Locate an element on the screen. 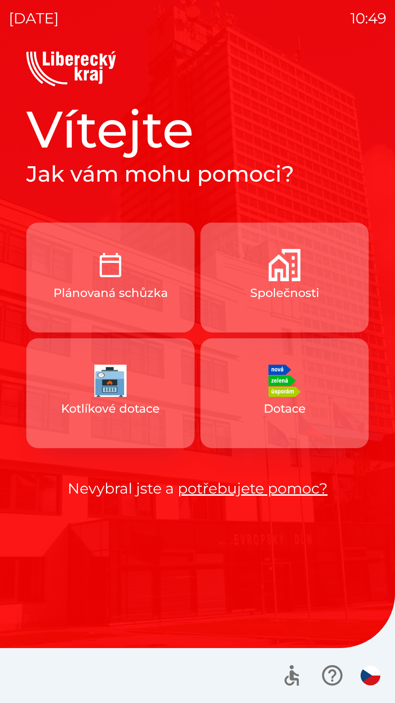  p: Společnosti is located at coordinates (285, 293).